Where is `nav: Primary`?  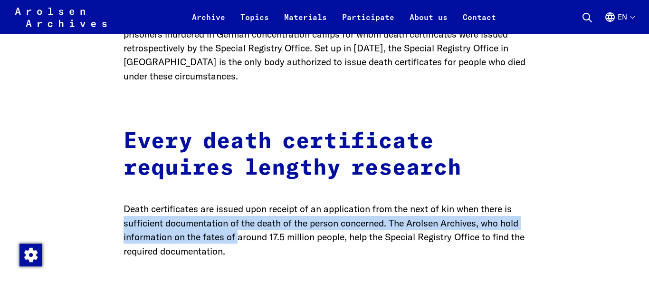 nav: Primary is located at coordinates (344, 17).